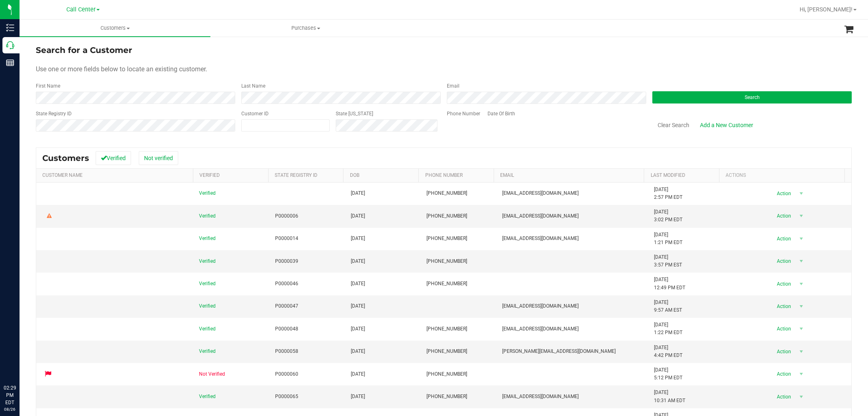 The height and width of the screenshot is (416, 868). Describe the element at coordinates (305, 28) in the screenshot. I see `span: Purchases` at that location.